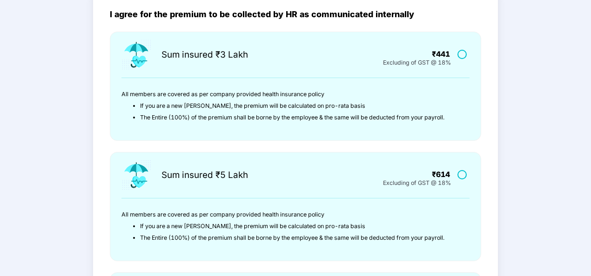 This screenshot has width=591, height=276. What do you see at coordinates (205, 56) in the screenshot?
I see `div: Sum insured ₹3 Lakh` at bounding box center [205, 56].